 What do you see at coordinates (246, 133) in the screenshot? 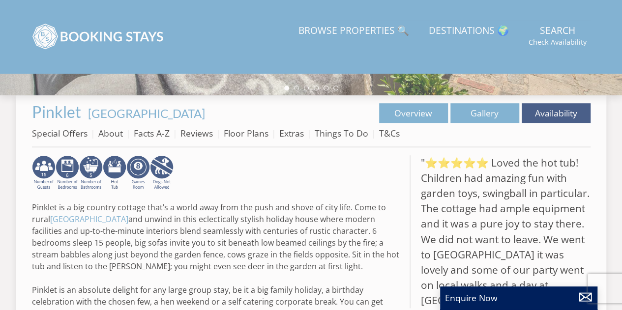
I see `a: Floor Plans` at bounding box center [246, 133].